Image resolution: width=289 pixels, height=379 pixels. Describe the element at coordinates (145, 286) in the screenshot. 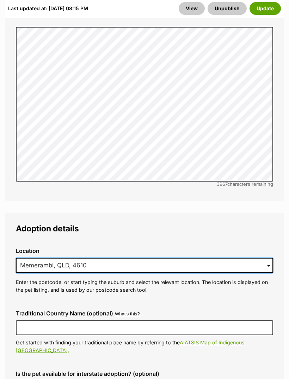

I see `p: Enter the postcode, or start typing the suburb and select the relevant location. The location is ...` at that location.